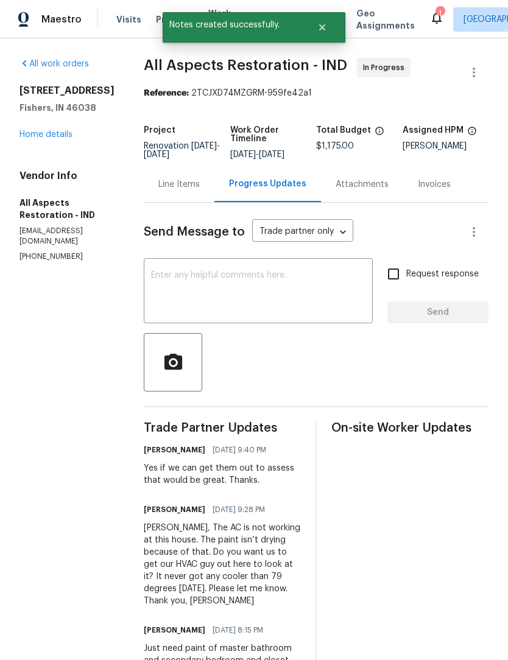 Image resolution: width=508 pixels, height=660 pixels. I want to click on span: $1,175.00, so click(335, 146).